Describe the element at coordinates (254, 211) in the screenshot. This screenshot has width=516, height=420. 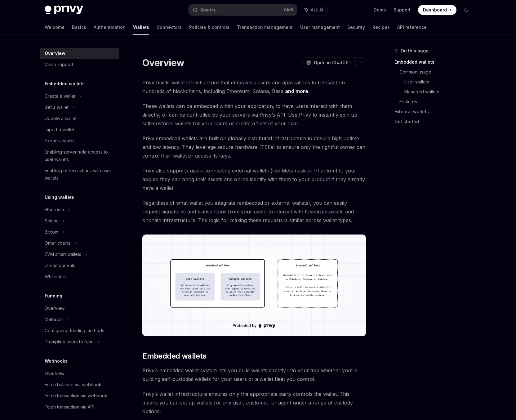
I see `span: Regardless of what wallet you integrate (embedded or external wallets), you can easily request si...` at that location.